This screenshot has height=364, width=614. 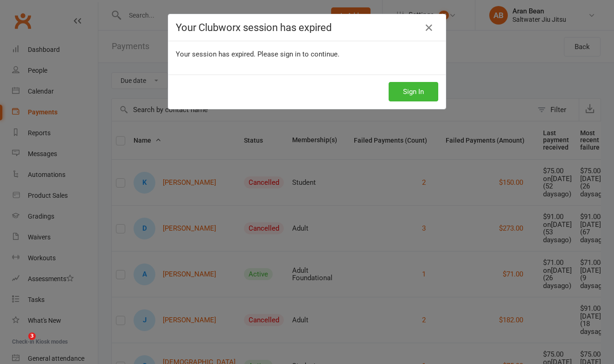 I want to click on button: Sign In, so click(x=413, y=92).